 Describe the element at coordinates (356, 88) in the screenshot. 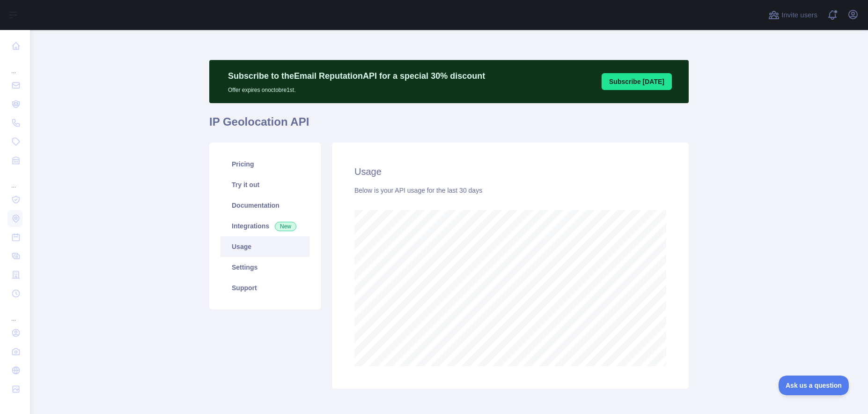

I see `p: Offer expires on octobre 1st.` at that location.